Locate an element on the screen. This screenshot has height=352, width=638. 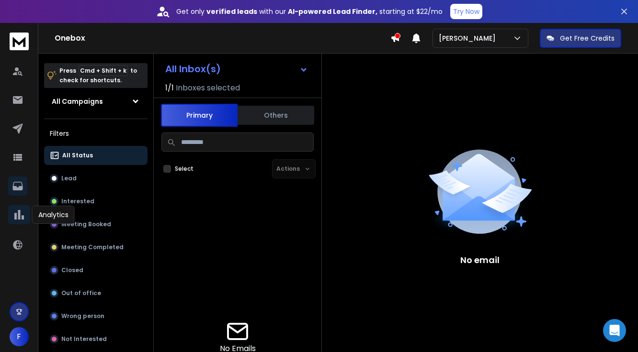
p: Closed is located at coordinates (72, 270).